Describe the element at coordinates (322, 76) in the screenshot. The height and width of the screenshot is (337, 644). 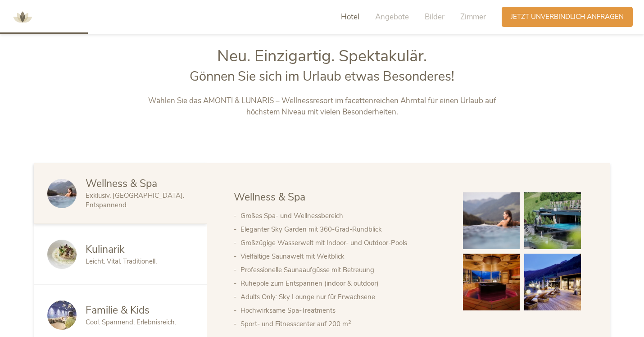
I see `span: Gönnen Sie sich im Urlaub etwas Besonderes!` at that location.